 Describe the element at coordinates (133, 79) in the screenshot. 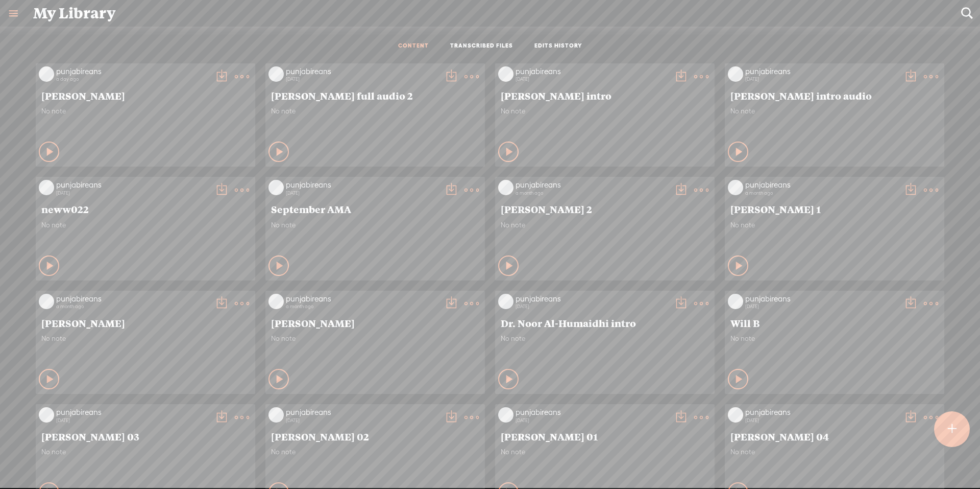

I see `div: a day ago` at that location.